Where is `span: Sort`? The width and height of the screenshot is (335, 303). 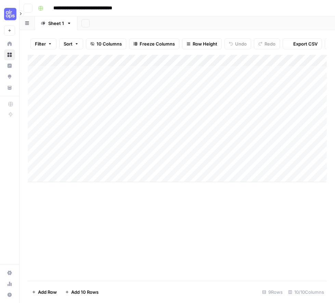 span: Sort is located at coordinates (68, 44).